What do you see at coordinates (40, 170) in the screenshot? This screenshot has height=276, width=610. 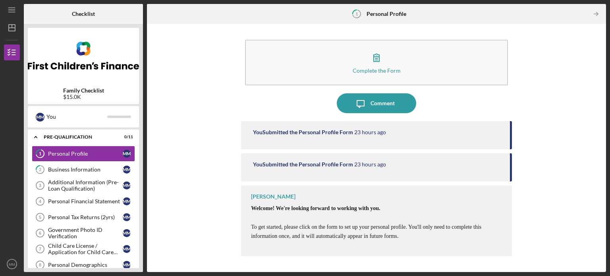 I see `tspan: 2` at bounding box center [40, 170].